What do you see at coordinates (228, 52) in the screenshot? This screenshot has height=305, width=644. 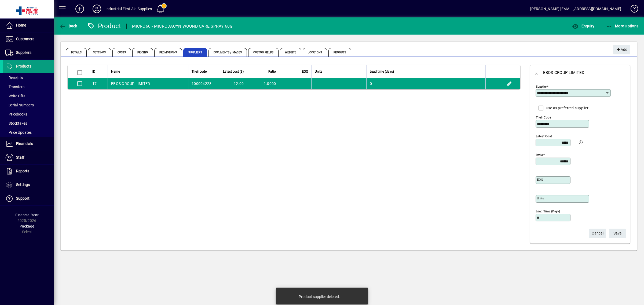 I see `span: Documents / Images` at bounding box center [228, 52].